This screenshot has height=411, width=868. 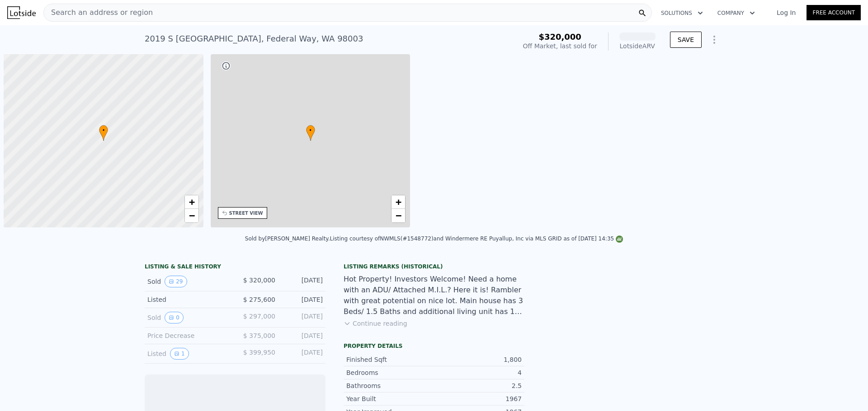 What do you see at coordinates (235, 268) in the screenshot?
I see `div: LISTING & SALE HISTORY` at bounding box center [235, 268].